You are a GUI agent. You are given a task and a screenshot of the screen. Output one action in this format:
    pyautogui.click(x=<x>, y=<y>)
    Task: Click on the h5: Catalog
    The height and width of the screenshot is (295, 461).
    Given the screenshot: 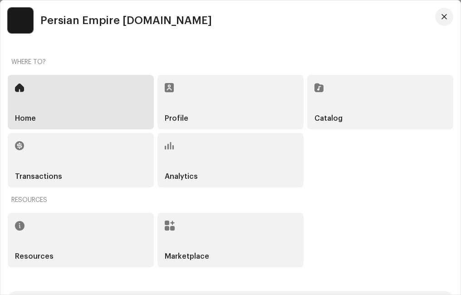 What is the action you would take?
    pyautogui.click(x=328, y=118)
    